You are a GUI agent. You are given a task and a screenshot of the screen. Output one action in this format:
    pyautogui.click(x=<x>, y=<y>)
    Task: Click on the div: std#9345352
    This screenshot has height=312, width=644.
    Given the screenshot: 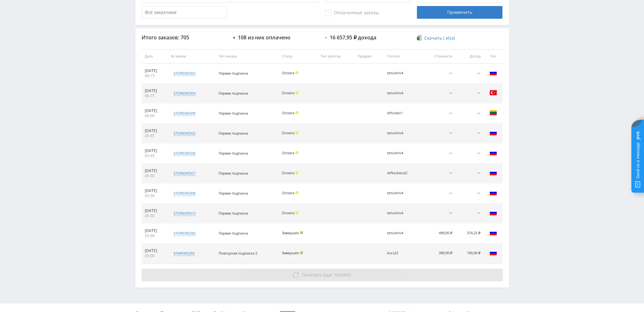 What is the action you would take?
    pyautogui.click(x=184, y=73)
    